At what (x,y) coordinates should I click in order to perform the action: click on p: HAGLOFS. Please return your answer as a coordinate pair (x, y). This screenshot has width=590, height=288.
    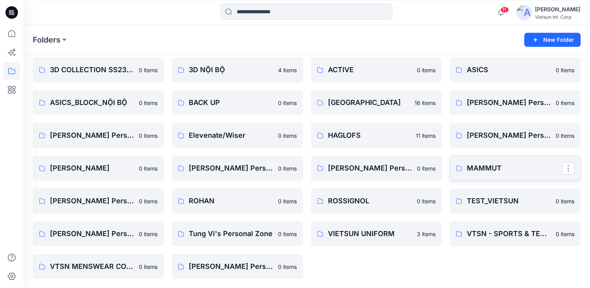
    Looking at the image, I should click on (369, 135).